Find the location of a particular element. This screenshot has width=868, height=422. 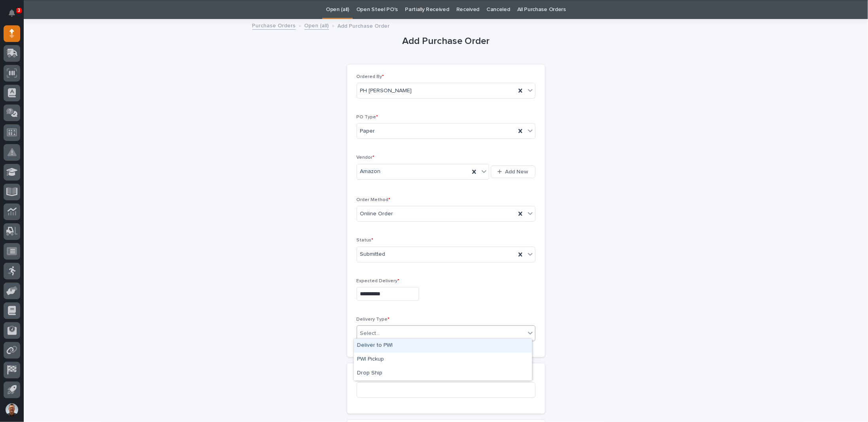

a: Purchase Orders is located at coordinates (274, 25).